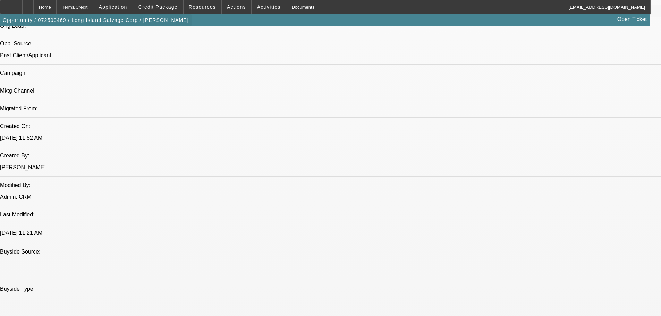 The image size is (661, 316). What do you see at coordinates (158, 7) in the screenshot?
I see `span: Credit Package` at bounding box center [158, 7].